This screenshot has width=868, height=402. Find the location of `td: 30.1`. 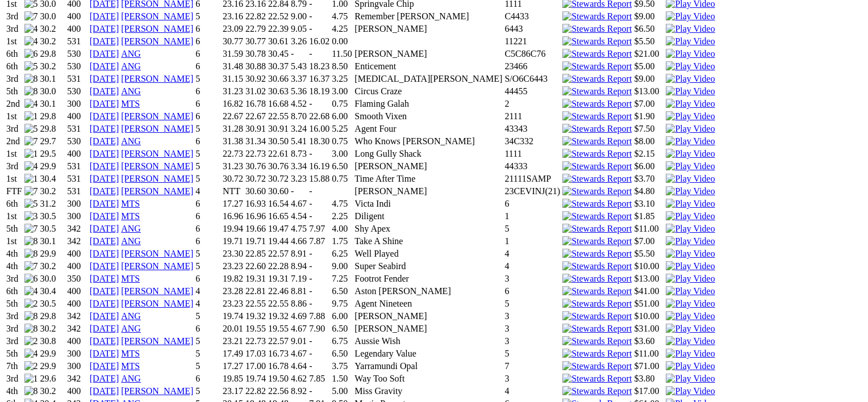

td: 30.1 is located at coordinates (53, 104).